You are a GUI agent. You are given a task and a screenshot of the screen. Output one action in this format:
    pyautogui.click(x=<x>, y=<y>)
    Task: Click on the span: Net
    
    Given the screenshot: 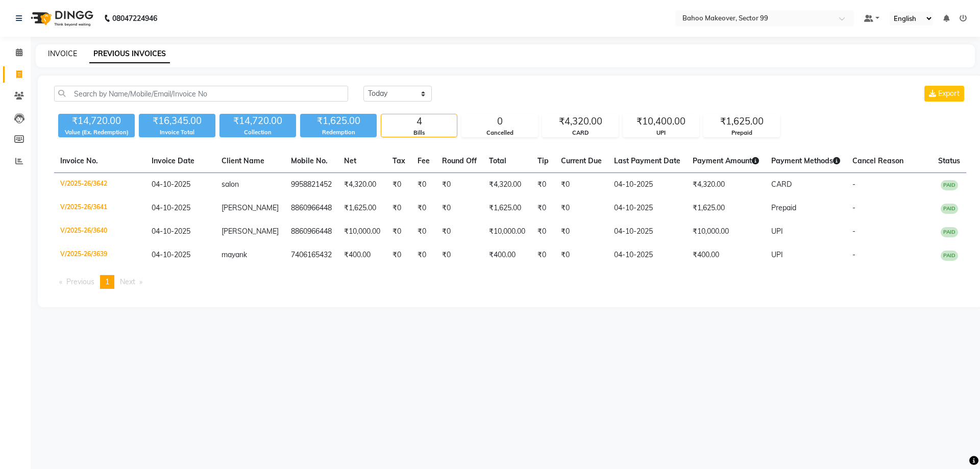 What is the action you would take?
    pyautogui.click(x=350, y=160)
    